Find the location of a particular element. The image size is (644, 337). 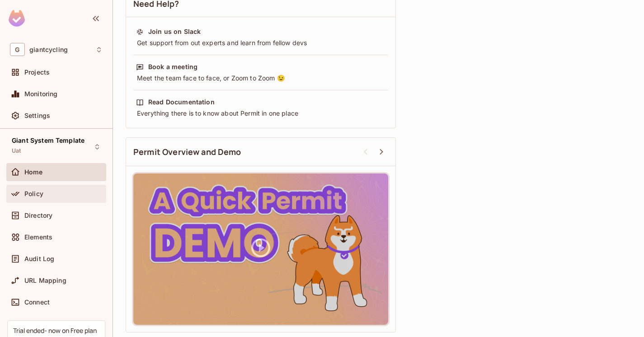

span: Home is located at coordinates (33, 172).